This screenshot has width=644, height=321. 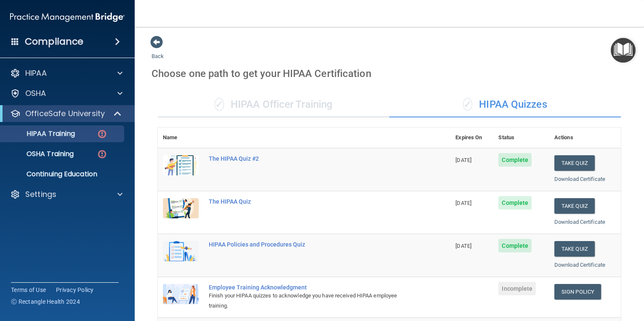 What do you see at coordinates (67, 17) in the screenshot?
I see `img: PMB logo` at bounding box center [67, 17].